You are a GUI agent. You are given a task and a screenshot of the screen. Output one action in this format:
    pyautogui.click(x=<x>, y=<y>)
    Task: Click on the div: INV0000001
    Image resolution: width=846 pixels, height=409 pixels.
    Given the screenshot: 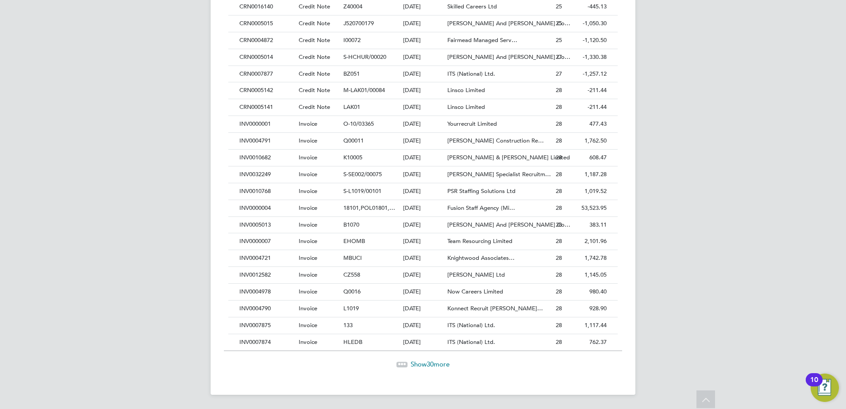 What is the action you would take?
    pyautogui.click(x=267, y=124)
    